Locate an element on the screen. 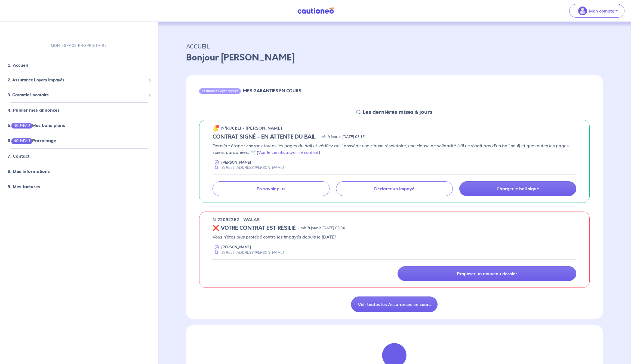 The image size is (631, 364). p: Mon compte is located at coordinates (602, 11).